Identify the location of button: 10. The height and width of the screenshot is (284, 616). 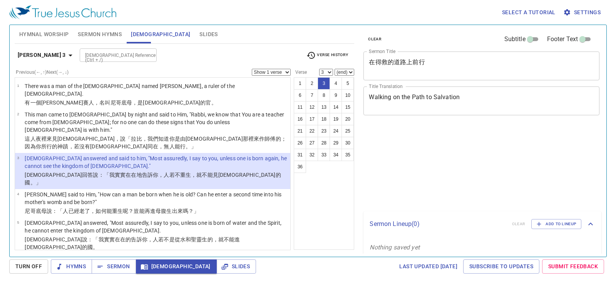
(348, 95).